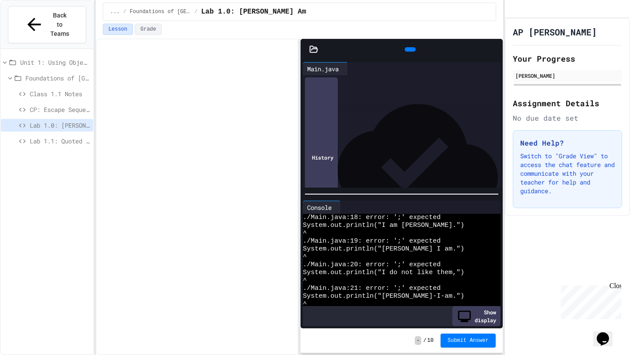  Describe the element at coordinates (321, 158) in the screenshot. I see `div: History` at that location.